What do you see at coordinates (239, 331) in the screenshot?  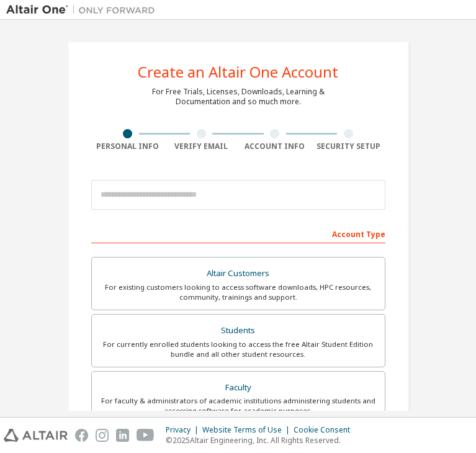 I see `div: Students` at bounding box center [239, 331].